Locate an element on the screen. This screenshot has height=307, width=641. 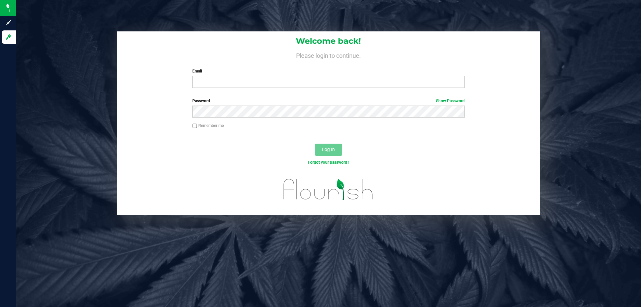
inline-svg: Sign up is located at coordinates (8, 23).